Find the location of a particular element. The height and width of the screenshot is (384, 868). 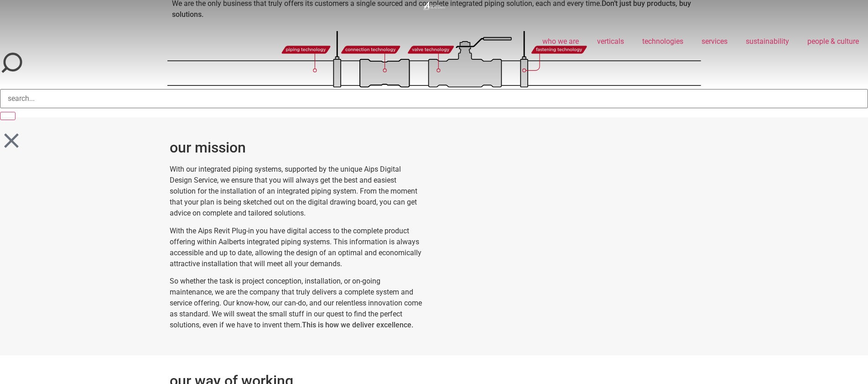

a: people & culture is located at coordinates (833, 42).